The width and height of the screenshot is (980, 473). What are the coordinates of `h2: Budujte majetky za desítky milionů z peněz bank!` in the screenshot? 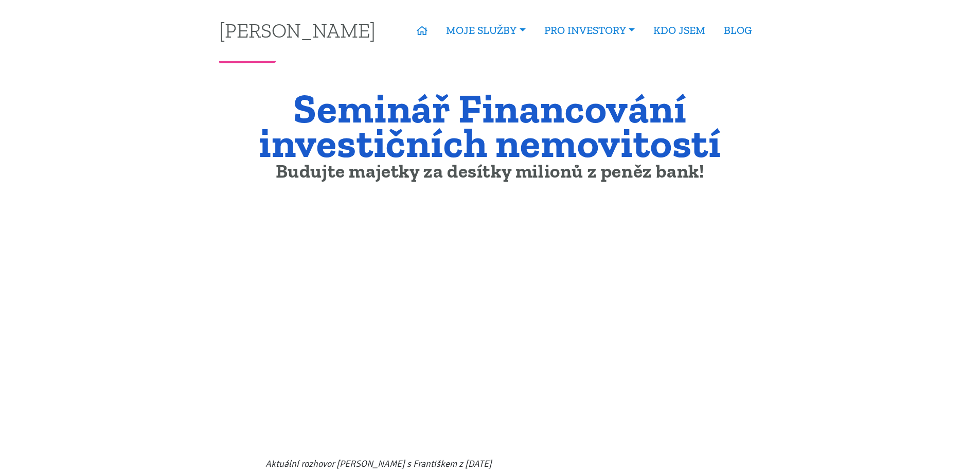 It's located at (490, 171).